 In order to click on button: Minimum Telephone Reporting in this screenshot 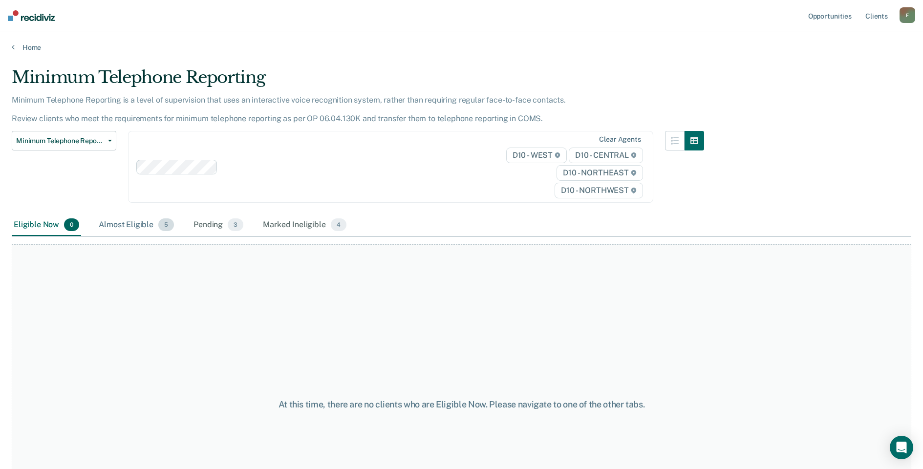, I will do `click(64, 141)`.